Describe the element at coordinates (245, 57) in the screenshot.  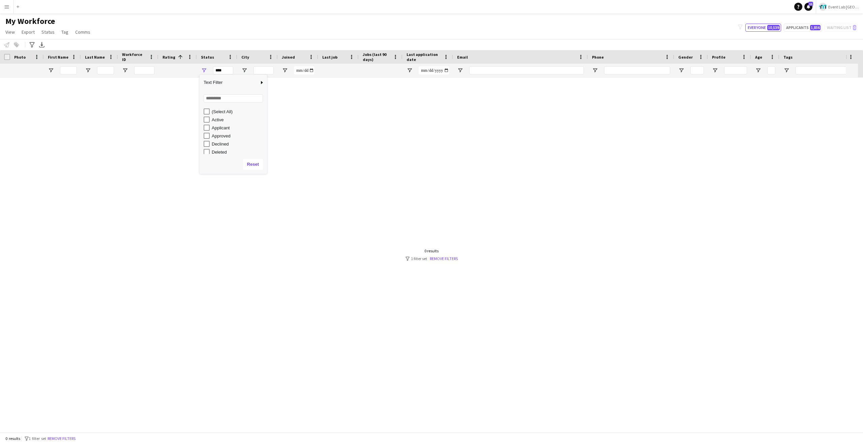
I see `span: City` at that location.